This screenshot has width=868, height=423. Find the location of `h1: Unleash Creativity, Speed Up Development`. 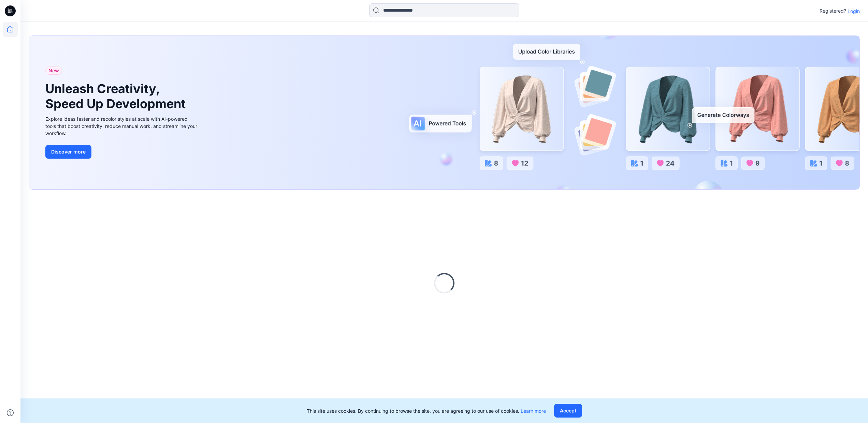

h1: Unleash Creativity, Speed Up Development is located at coordinates (117, 96).